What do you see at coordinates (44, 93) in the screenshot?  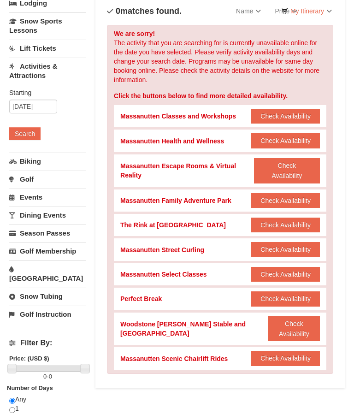 I see `label: Starting` at bounding box center [44, 93].